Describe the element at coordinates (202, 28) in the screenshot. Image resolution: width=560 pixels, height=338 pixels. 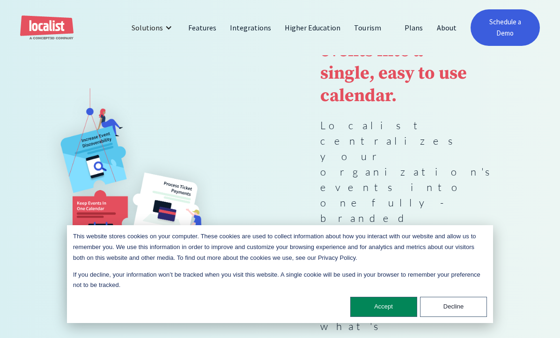
I see `a: Features` at that location.